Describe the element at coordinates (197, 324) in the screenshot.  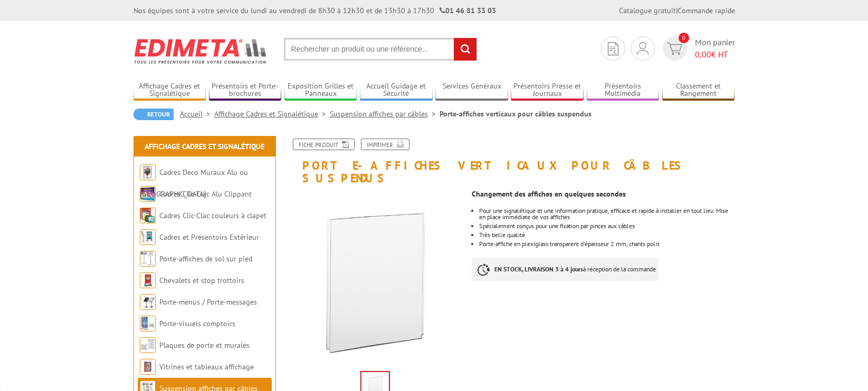
I see `a: Porte-visuels comptoirs` at that location.